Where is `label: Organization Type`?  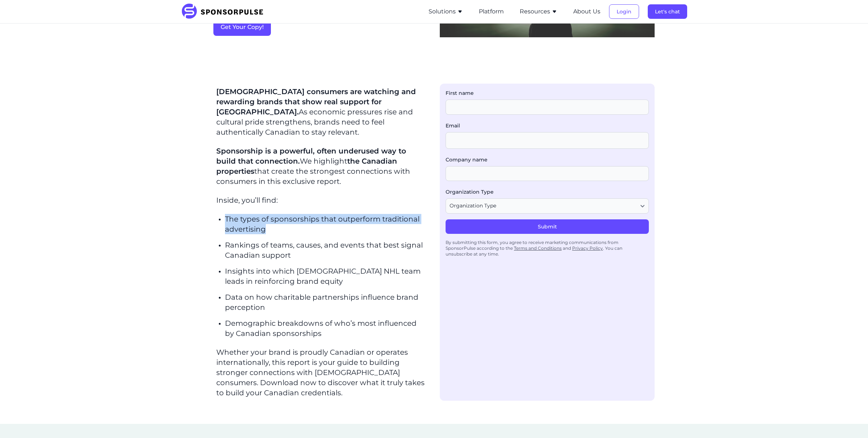 label: Organization Type is located at coordinates (547, 192).